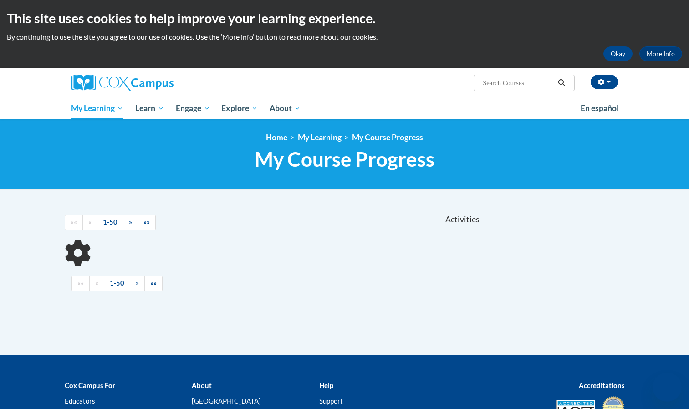  I want to click on a: Support, so click(331, 401).